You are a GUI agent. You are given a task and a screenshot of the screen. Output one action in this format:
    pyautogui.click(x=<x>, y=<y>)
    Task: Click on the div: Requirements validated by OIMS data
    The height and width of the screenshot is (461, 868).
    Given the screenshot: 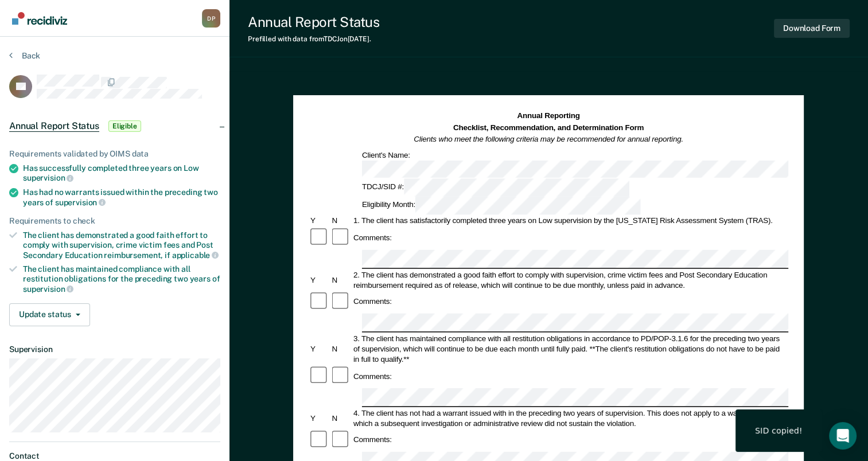 What is the action you would take?
    pyautogui.click(x=115, y=154)
    